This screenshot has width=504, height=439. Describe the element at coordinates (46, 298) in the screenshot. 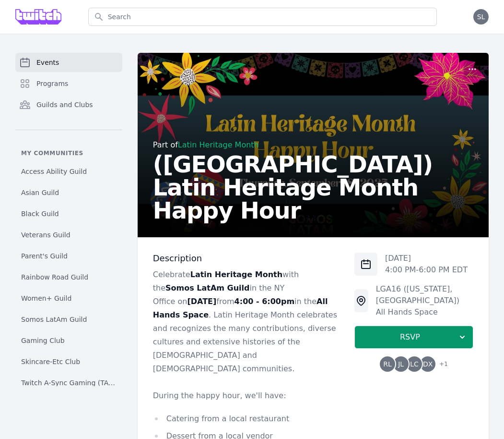

I see `span: Women+ Guild` at that location.